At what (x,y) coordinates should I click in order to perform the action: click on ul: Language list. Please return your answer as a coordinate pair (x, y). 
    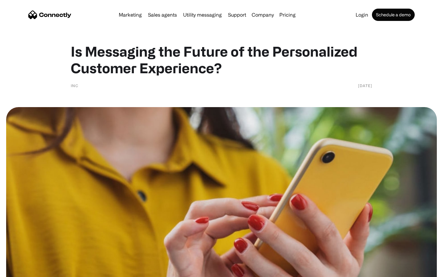
    Looking at the image, I should click on (25, 270).